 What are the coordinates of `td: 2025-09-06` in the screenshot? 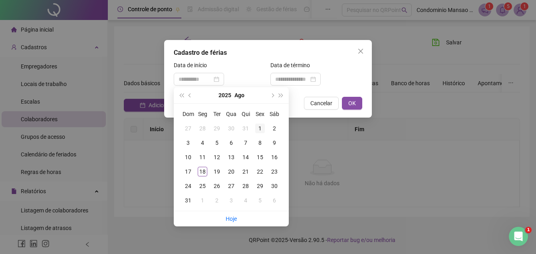 It's located at (274, 200).